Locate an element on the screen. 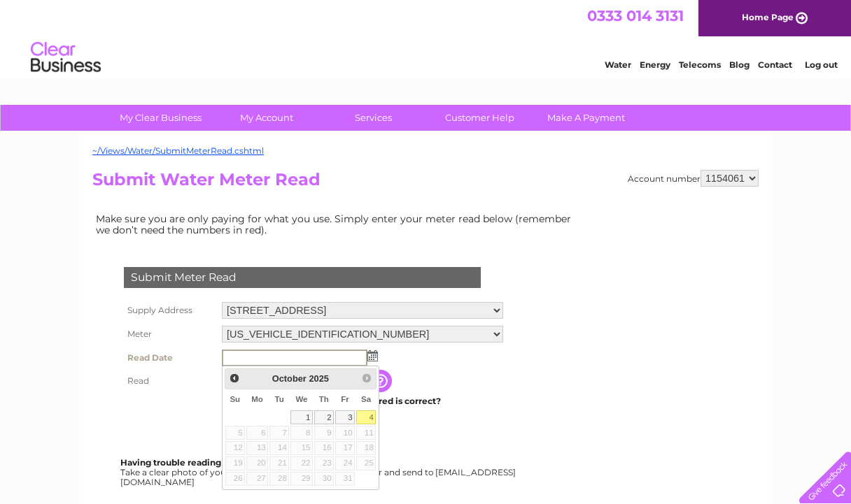 Image resolution: width=851 pixels, height=504 pixels. a: Prev is located at coordinates (234, 378).